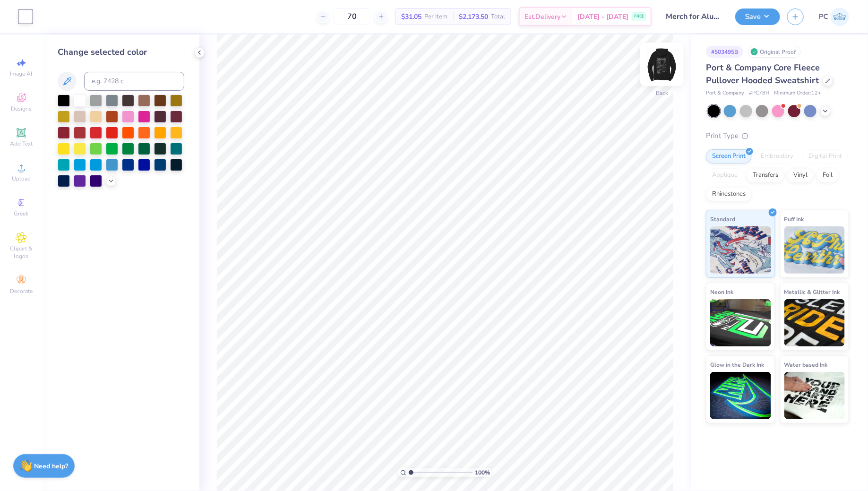 The width and height of the screenshot is (868, 491). I want to click on span: Image AI, so click(21, 74).